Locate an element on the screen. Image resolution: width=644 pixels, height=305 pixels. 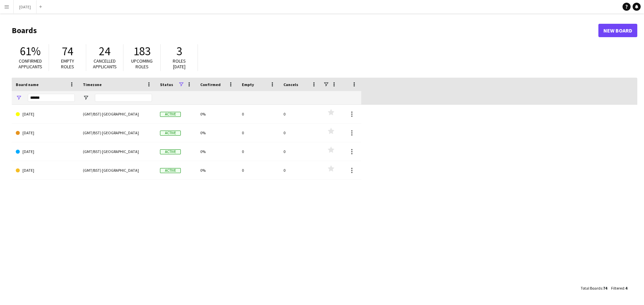
input: Timezone Filter Input is located at coordinates (124, 98).